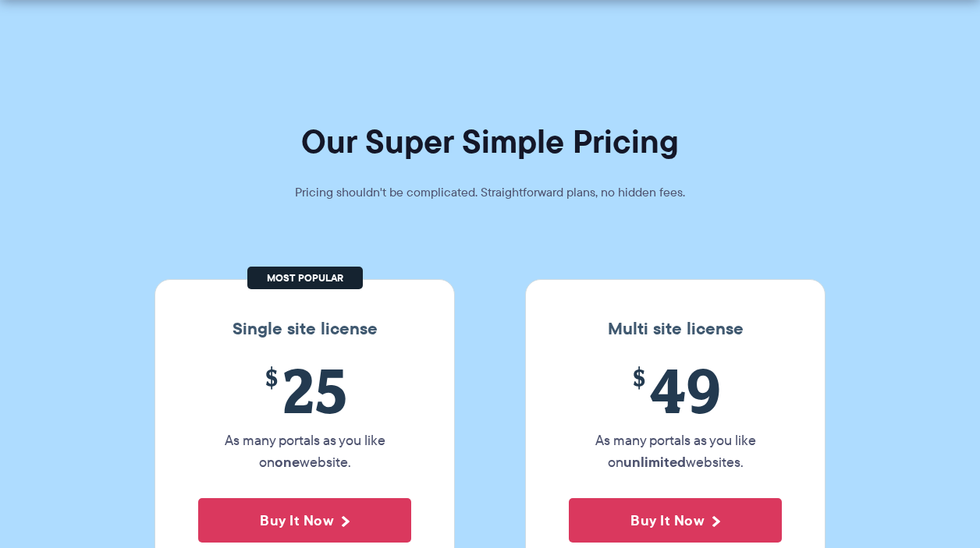  I want to click on span: 49, so click(675, 390).